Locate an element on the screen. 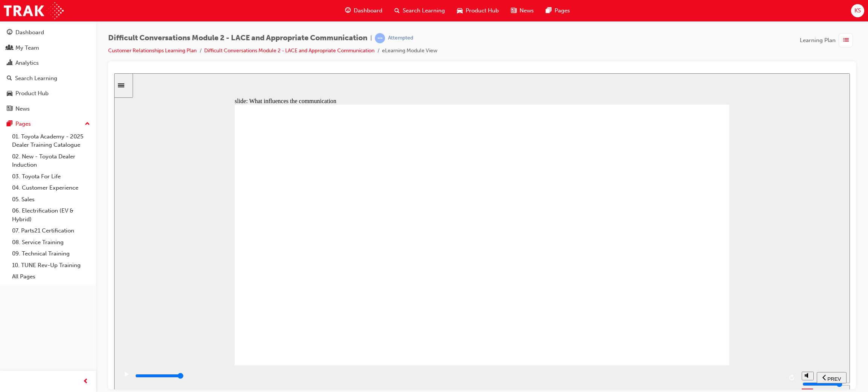  button: play/pause is located at coordinates (10, 305).